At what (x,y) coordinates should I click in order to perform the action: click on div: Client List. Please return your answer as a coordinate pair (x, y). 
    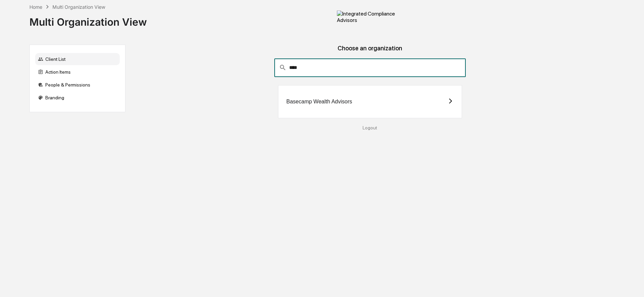
    Looking at the image, I should click on (78, 59).